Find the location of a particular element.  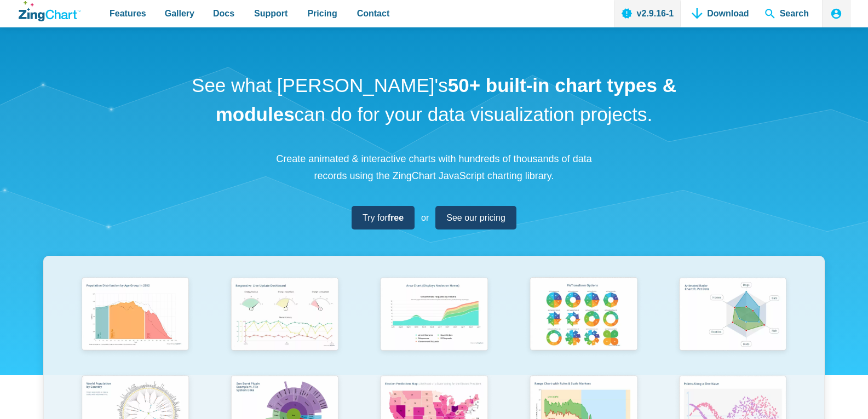

img: Animated Radar Chart ft. Pet Data is located at coordinates (733, 316).